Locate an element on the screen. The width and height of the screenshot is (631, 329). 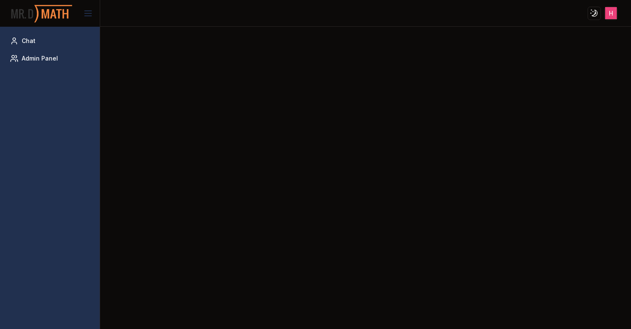
span: Chat is located at coordinates (28, 41).